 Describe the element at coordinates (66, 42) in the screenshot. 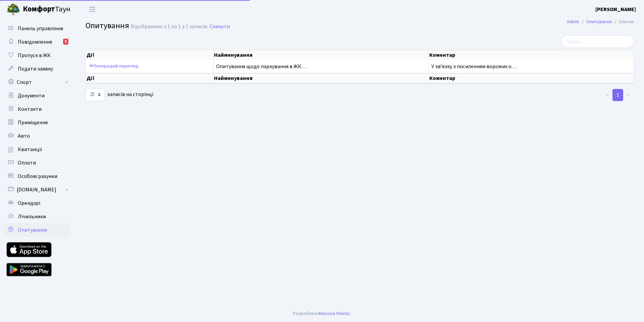

I see `div: 5` at that location.